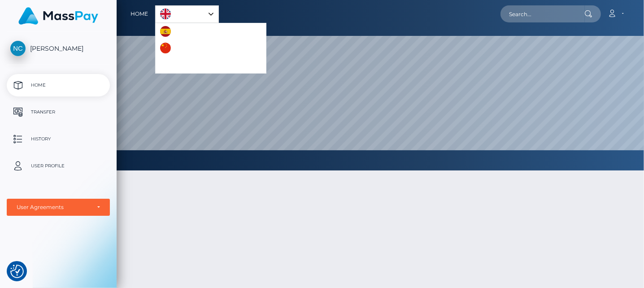 The height and width of the screenshot is (288, 644). What do you see at coordinates (58, 85) in the screenshot?
I see `p: Home` at bounding box center [58, 85].